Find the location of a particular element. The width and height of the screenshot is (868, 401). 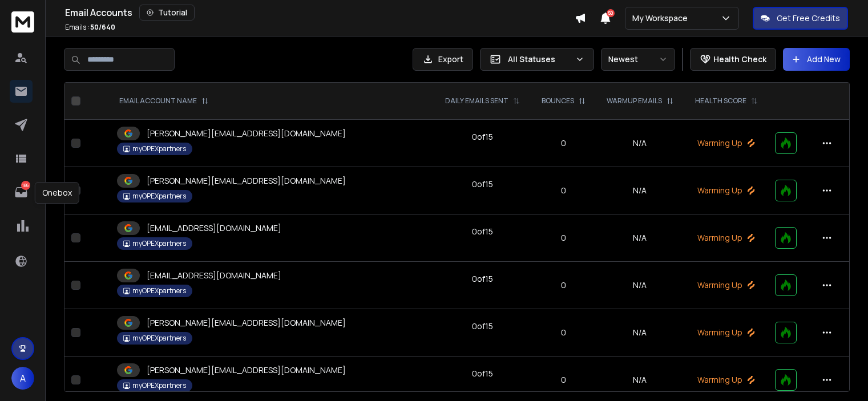

p: 186 is located at coordinates (26, 186).